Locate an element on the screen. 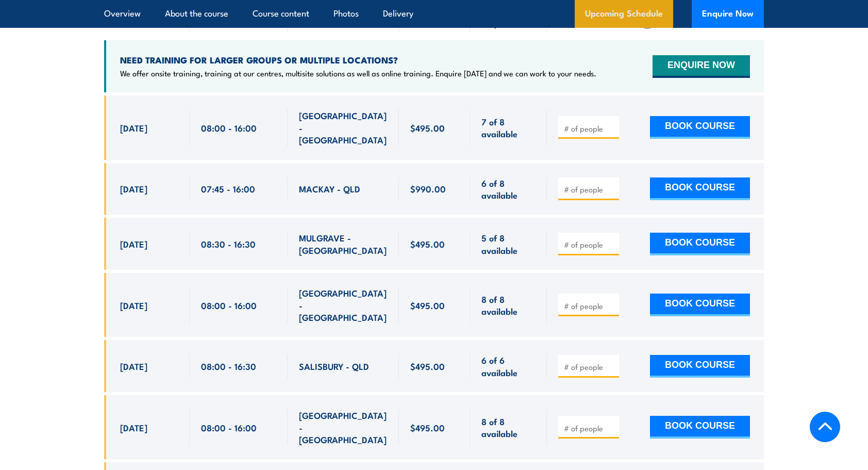  span: Available spots is located at coordinates (515, 19).